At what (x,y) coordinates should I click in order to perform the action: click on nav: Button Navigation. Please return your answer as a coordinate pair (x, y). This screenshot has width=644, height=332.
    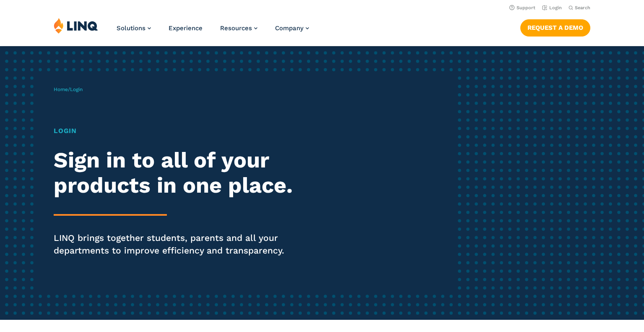
    Looking at the image, I should click on (555, 27).